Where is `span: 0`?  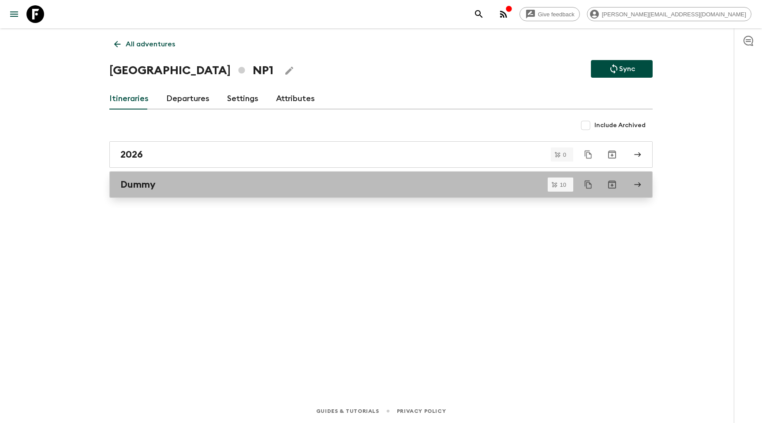
span: 0 is located at coordinates (565, 154).